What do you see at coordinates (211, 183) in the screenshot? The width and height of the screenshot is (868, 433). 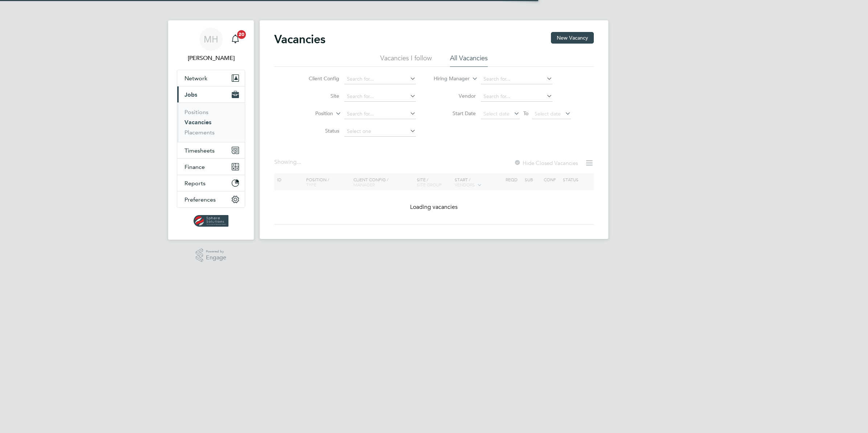 I see `button: Reports` at bounding box center [211, 183].